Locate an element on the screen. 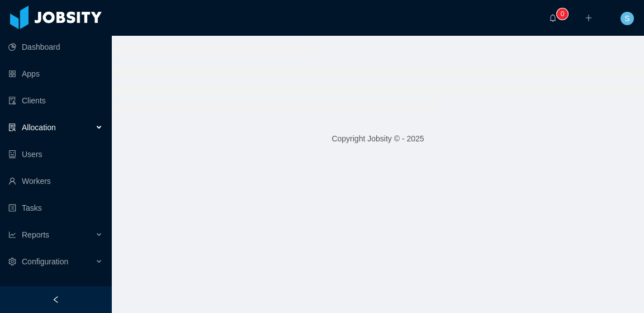  i: icon: solution is located at coordinates (12, 128).